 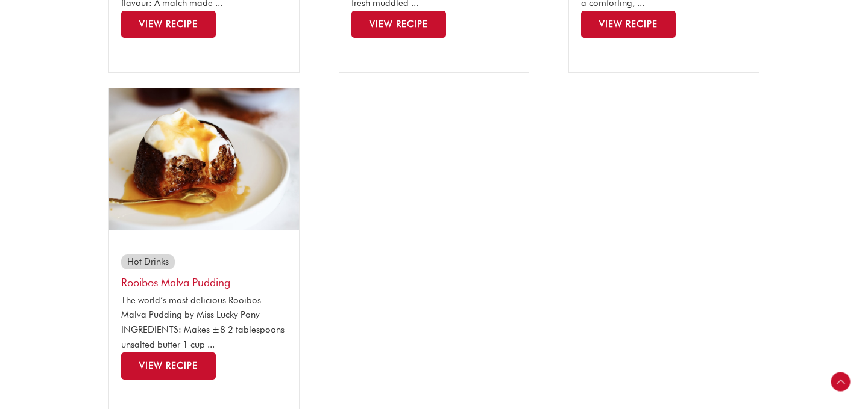 What do you see at coordinates (628, 24) in the screenshot?
I see `a: Read more about Healthy Boba Tea: Strawberry & Vanilla` at bounding box center [628, 24].